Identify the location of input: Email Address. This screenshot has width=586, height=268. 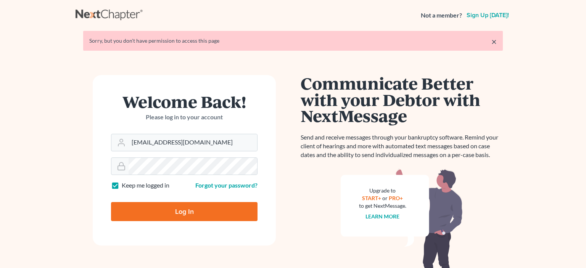
(193, 143).